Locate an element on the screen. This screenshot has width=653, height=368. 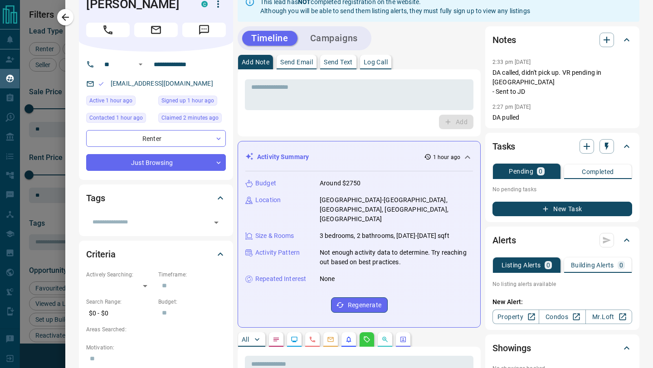
p: Completed is located at coordinates (598, 172).